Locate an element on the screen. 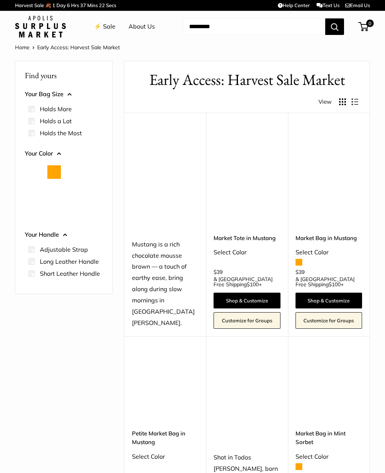 The height and width of the screenshot is (473, 385). nav: Breadcrumb is located at coordinates (67, 47).